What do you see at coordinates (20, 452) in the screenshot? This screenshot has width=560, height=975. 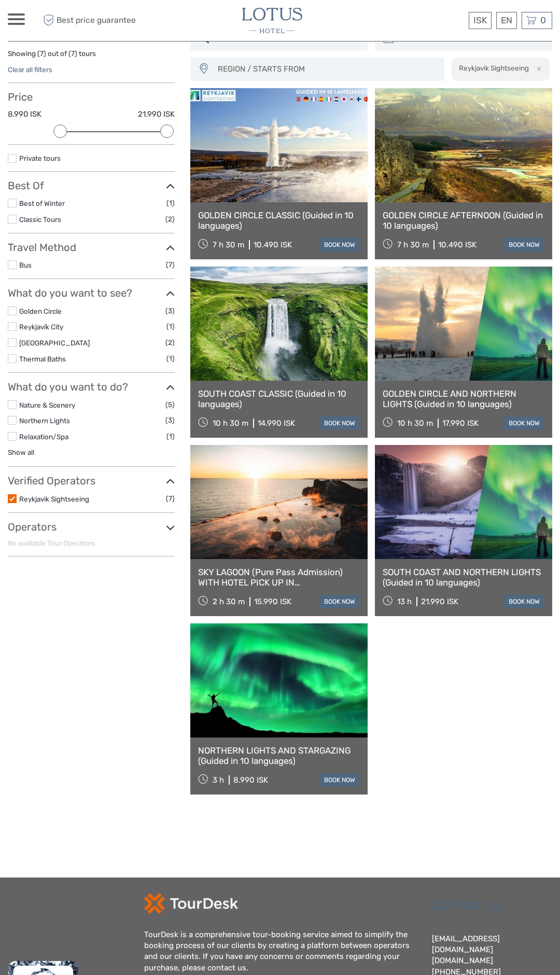 I see `a: Show all` at bounding box center [20, 452].